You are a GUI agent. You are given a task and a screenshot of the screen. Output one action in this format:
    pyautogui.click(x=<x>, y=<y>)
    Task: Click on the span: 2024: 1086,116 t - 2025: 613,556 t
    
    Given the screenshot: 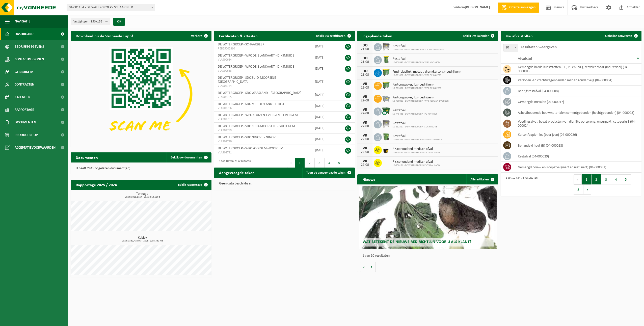 What is the action you would take?
    pyautogui.click(x=143, y=197)
    